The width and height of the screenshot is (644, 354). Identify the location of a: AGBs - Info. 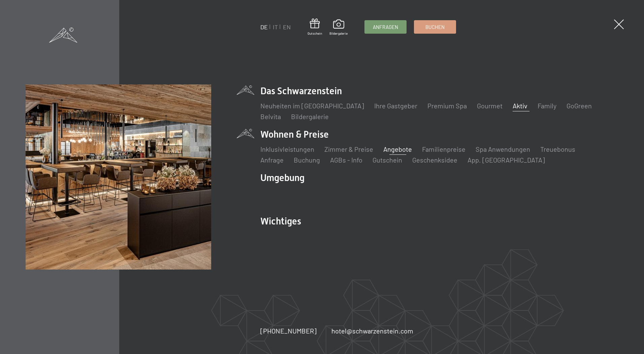
(346, 160).